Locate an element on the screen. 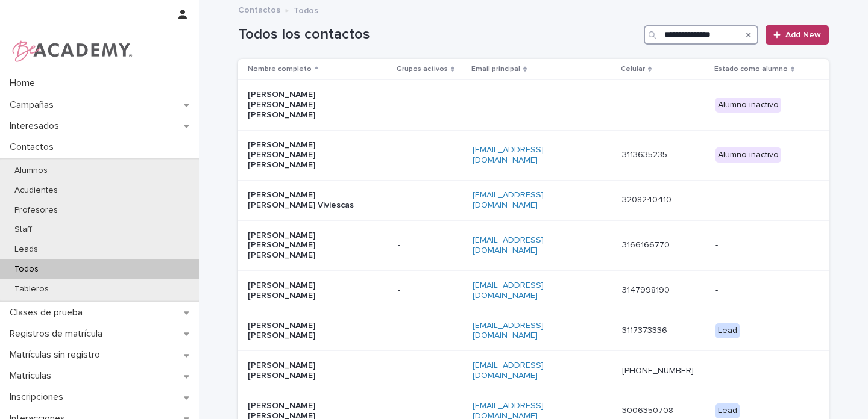 The width and height of the screenshot is (868, 419). h1: Todos los contactos is located at coordinates (438, 34).